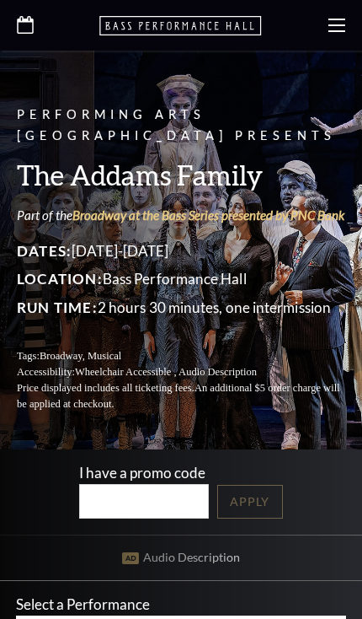  Describe the element at coordinates (147, 472) in the screenshot. I see `label: I have a promo code` at that location.